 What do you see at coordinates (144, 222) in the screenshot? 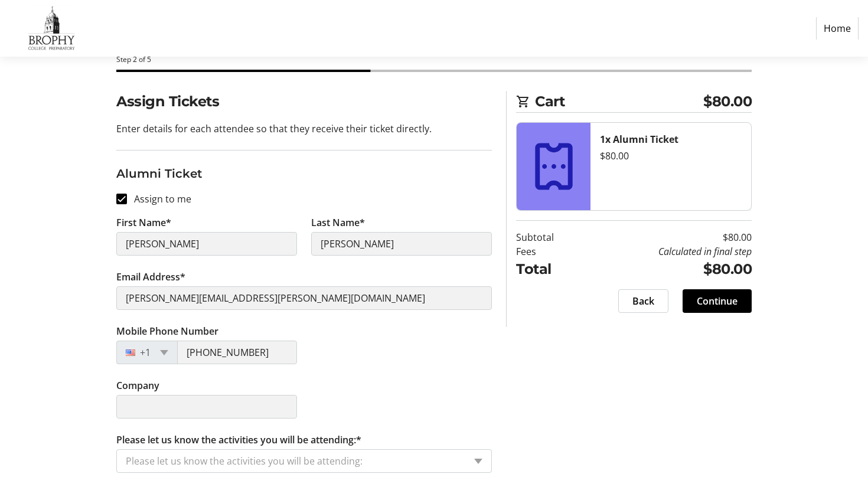
I see `label: First Name*` at bounding box center [144, 222].